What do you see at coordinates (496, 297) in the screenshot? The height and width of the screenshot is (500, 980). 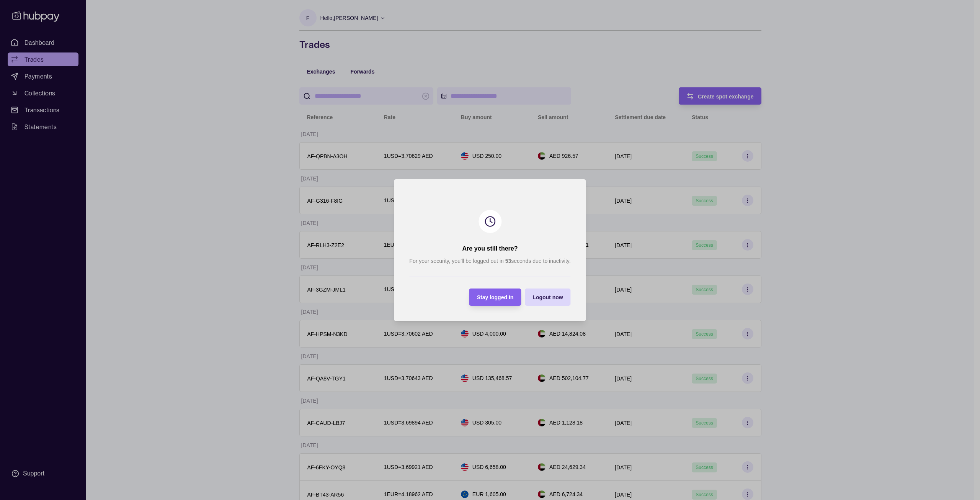 I see `span: Stay logged in` at bounding box center [496, 297].